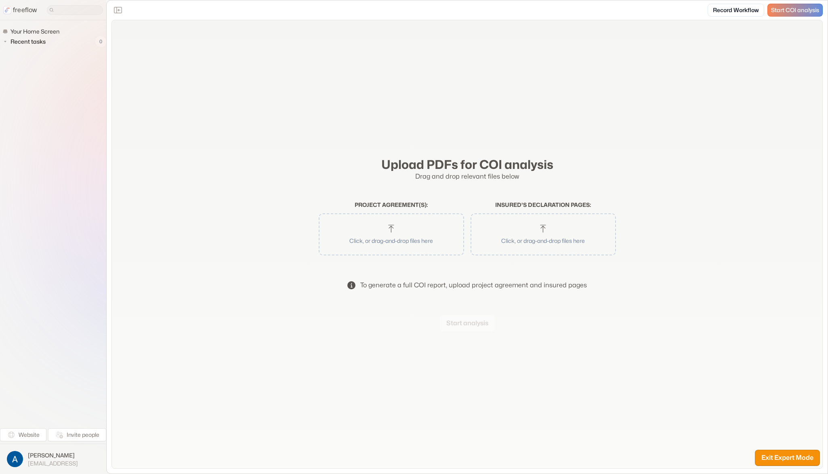 The height and width of the screenshot is (474, 828). I want to click on button: Exit Expert Mode, so click(787, 458).